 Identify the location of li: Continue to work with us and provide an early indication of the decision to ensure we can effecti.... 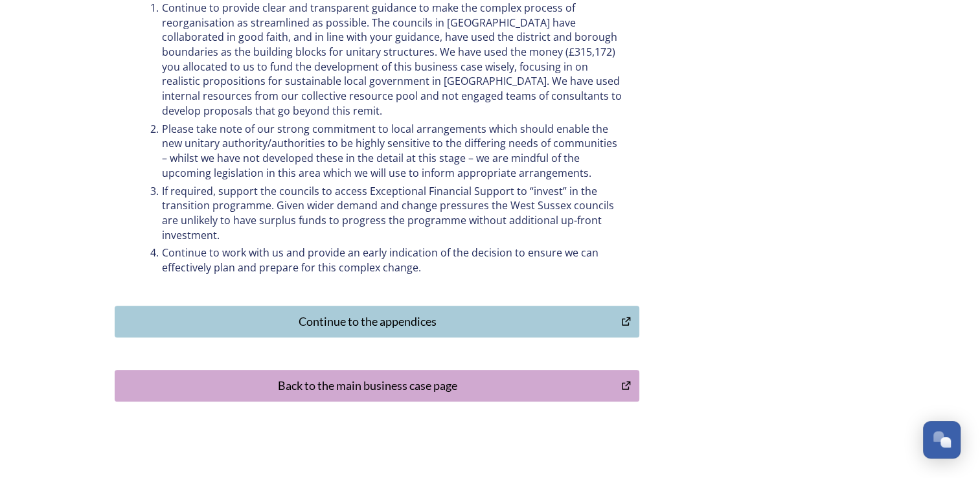
(385, 260).